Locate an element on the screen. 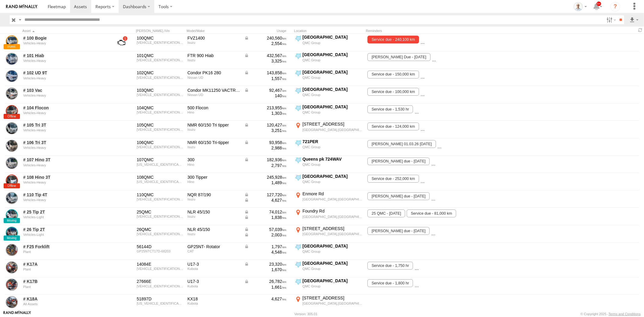 The image size is (644, 317). div: NMR 60/150 Tri-tipper is located at coordinates (214, 143).